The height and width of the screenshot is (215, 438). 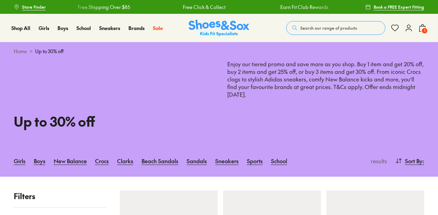 What do you see at coordinates (304, 7) in the screenshot?
I see `a: Earn Fit Club Rewards` at bounding box center [304, 7].